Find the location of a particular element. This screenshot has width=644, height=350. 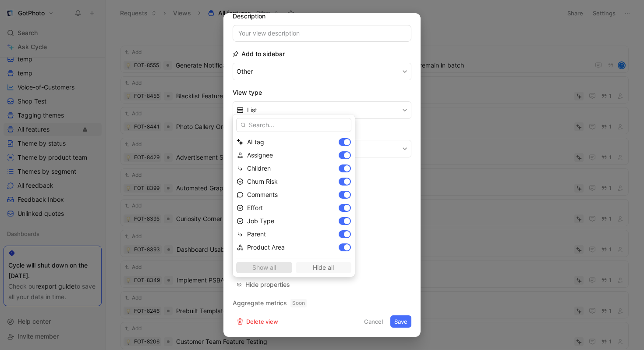

span: Effort is located at coordinates (255, 207).